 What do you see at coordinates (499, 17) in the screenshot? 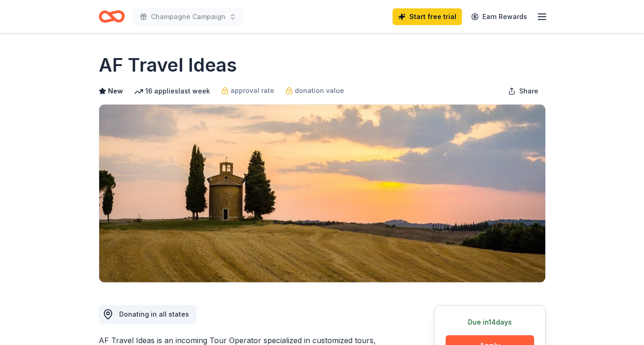
I see `a: Earn Rewards` at bounding box center [499, 17].